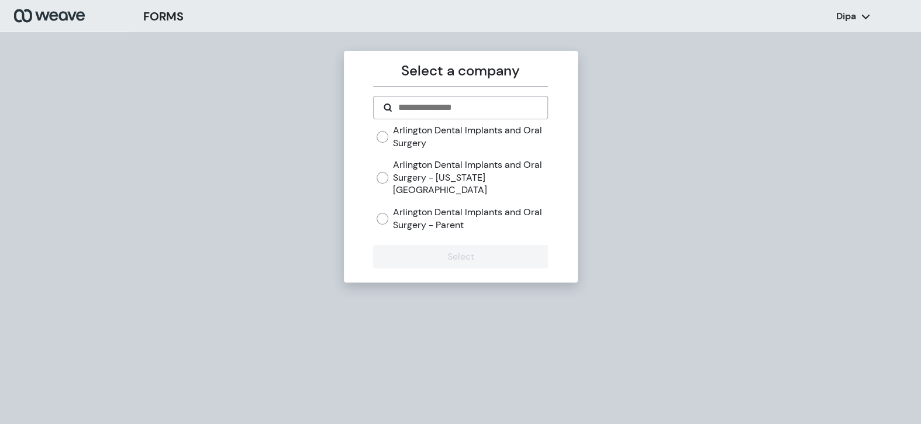 The width and height of the screenshot is (921, 424). I want to click on h3: FORMS, so click(163, 16).